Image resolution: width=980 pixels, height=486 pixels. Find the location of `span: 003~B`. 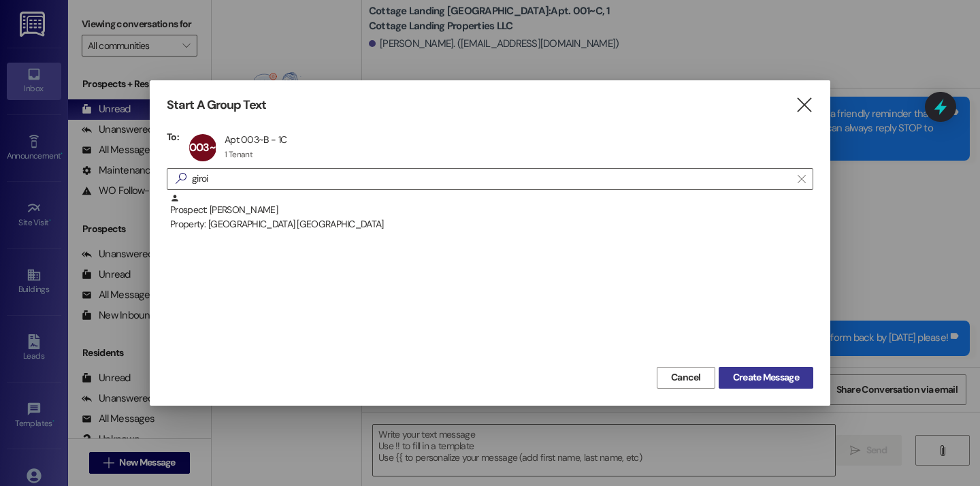

span: 003~B is located at coordinates (205, 147).